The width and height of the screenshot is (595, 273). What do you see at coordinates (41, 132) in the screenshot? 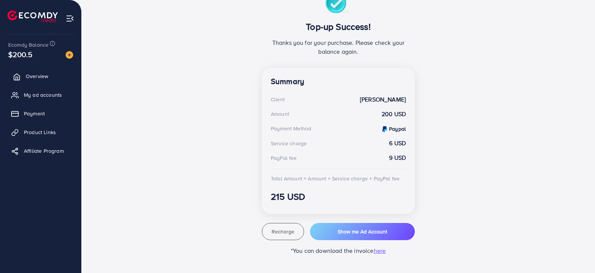
I see `a: Product Links` at bounding box center [41, 132].